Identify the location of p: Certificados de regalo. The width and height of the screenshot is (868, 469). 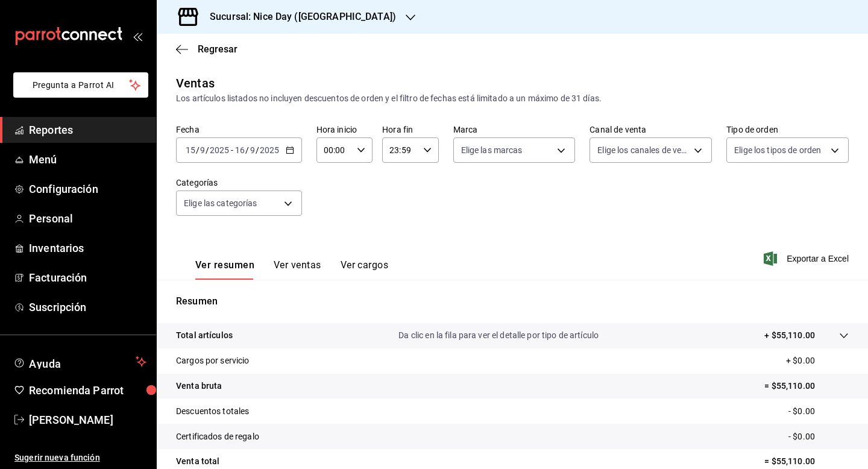
(218, 437).